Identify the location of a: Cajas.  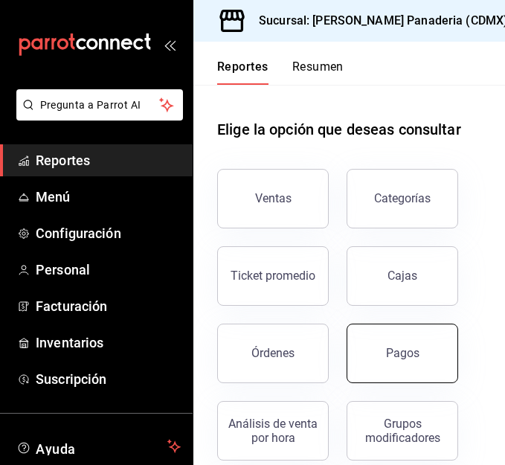
(402, 276).